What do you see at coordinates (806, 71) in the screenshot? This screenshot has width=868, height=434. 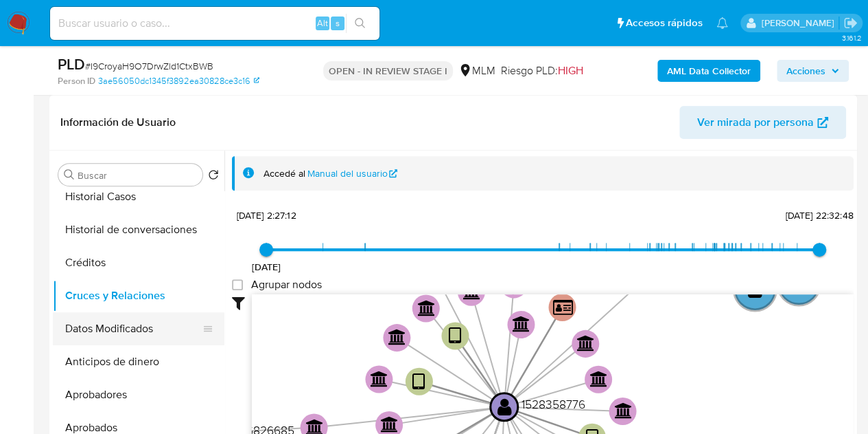 I see `span: Acciones` at bounding box center [806, 71].